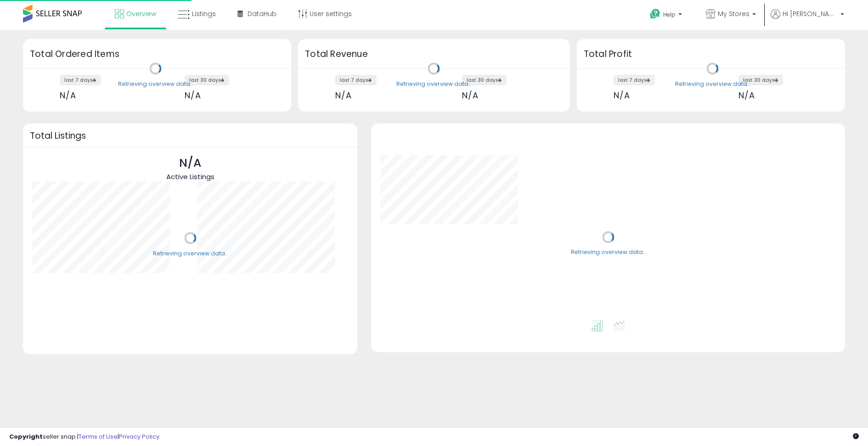  I want to click on span: Overview, so click(141, 14).